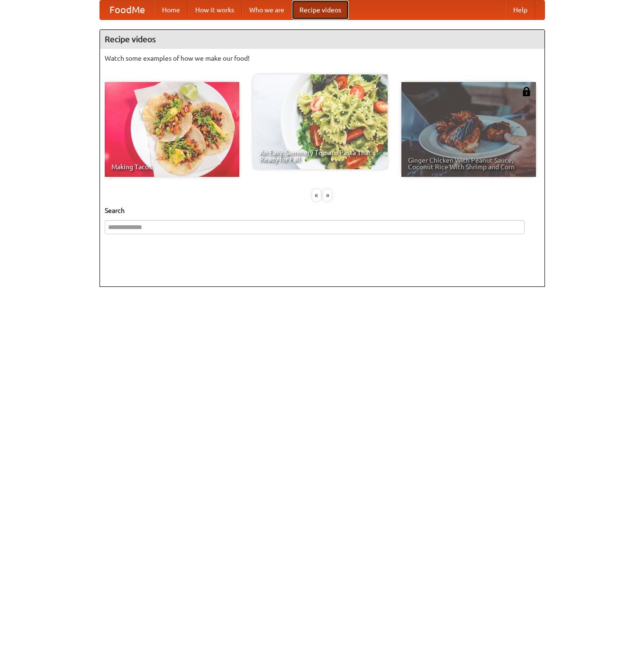 This screenshot has height=671, width=644. I want to click on a: Recipe videos, so click(320, 10).